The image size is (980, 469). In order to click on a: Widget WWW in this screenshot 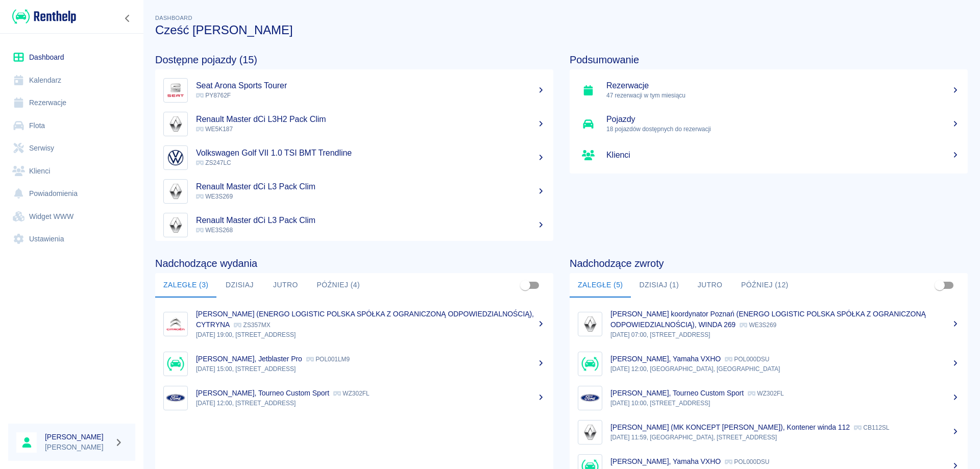, I will do `click(72, 217)`.